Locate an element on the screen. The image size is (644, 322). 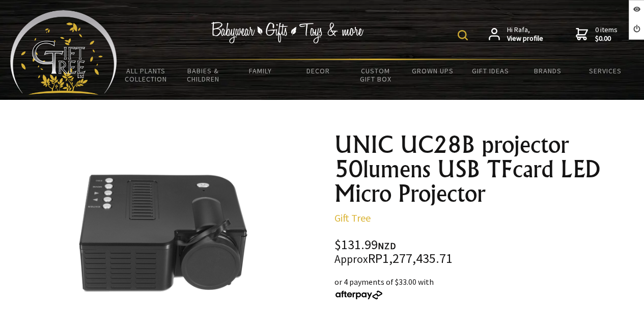
span: Hi Rafa, is located at coordinates (525, 34).